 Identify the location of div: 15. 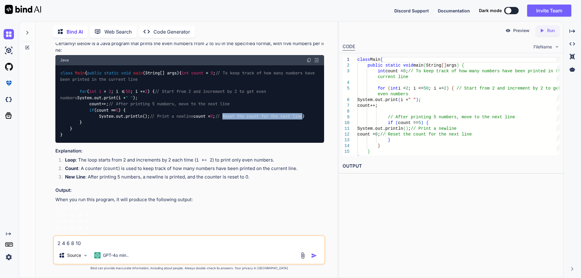
(346, 152).